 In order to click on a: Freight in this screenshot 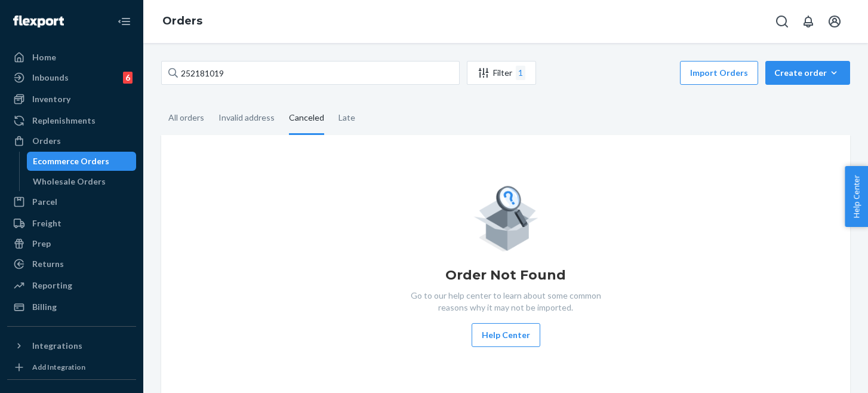, I will do `click(72, 223)`.